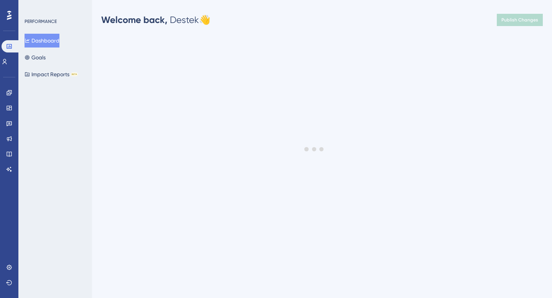 This screenshot has height=298, width=552. What do you see at coordinates (520, 20) in the screenshot?
I see `span: Publish Changes` at bounding box center [520, 20].